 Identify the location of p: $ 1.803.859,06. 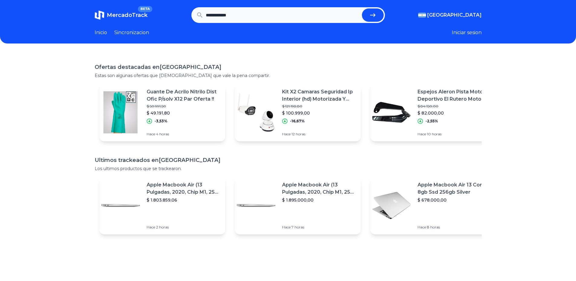
(184, 200).